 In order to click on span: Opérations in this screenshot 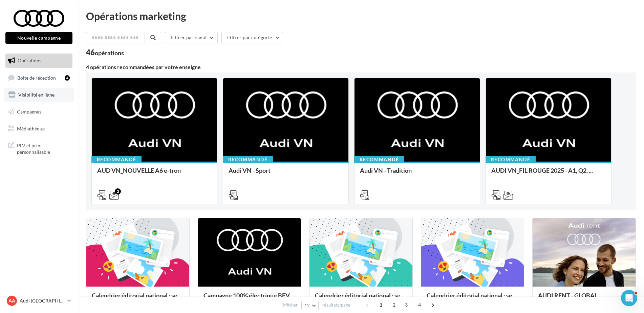, I will do `click(29, 60)`.